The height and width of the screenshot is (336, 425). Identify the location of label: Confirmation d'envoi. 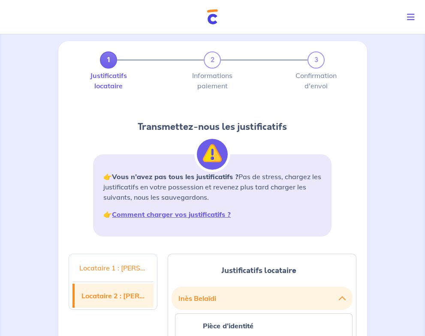
(316, 81).